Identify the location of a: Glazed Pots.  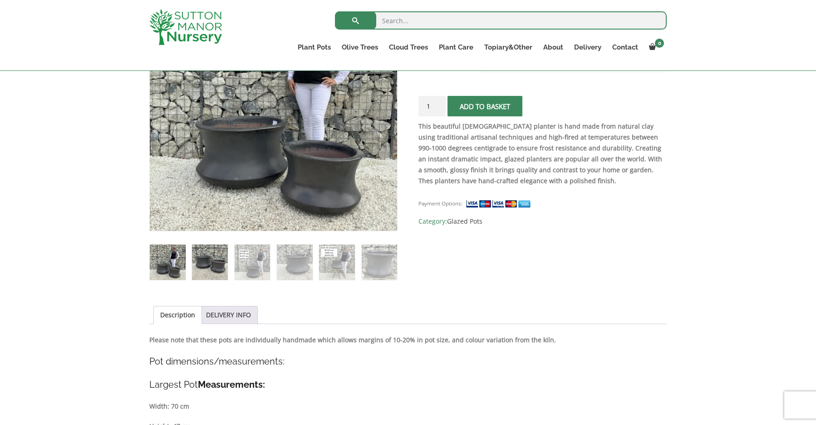
(465, 221).